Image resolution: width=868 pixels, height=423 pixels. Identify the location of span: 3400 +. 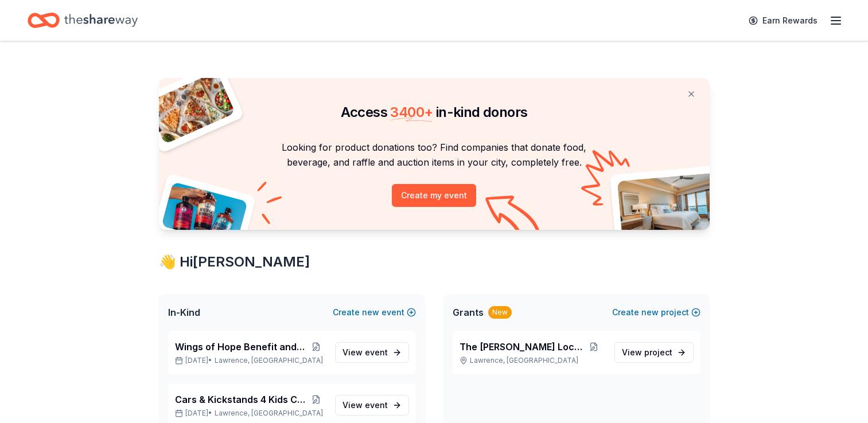
(411, 112).